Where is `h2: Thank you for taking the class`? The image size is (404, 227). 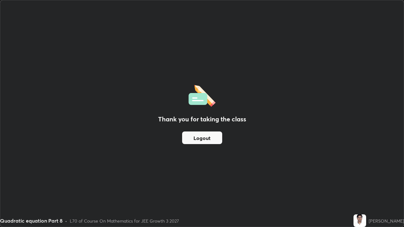 h2: Thank you for taking the class is located at coordinates (202, 119).